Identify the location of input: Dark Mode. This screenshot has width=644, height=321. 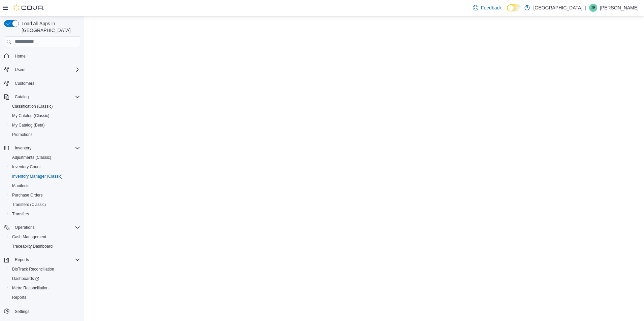
(514, 8).